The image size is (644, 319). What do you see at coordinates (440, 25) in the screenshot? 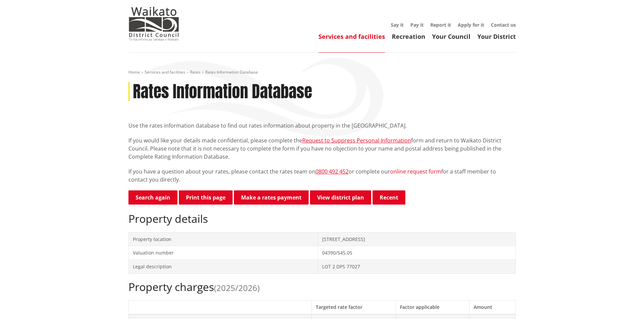
I see `a: Report it` at bounding box center [440, 25].